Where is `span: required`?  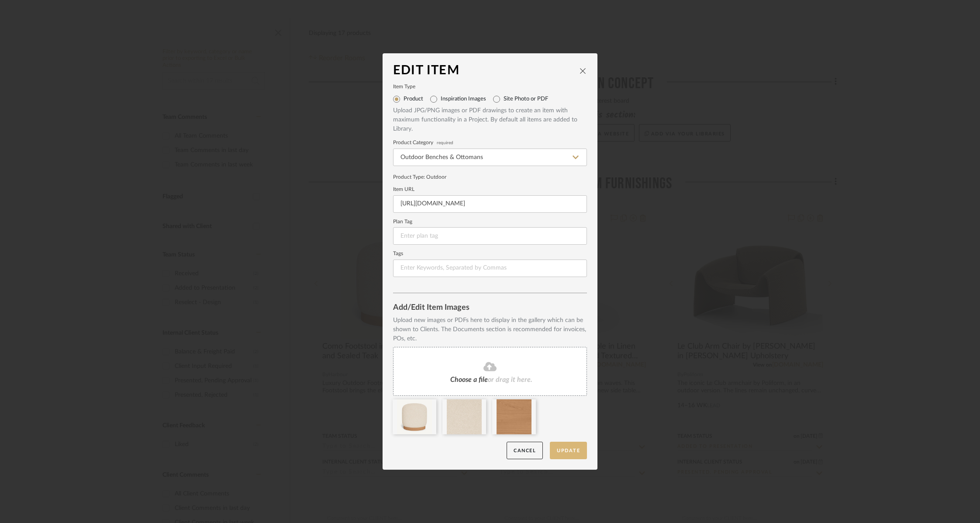
span: required is located at coordinates (445, 143).